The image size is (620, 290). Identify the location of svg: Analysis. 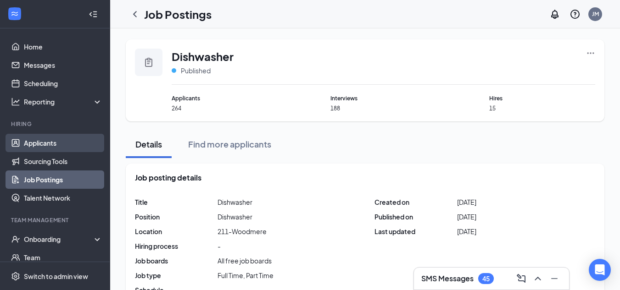
(16, 102).